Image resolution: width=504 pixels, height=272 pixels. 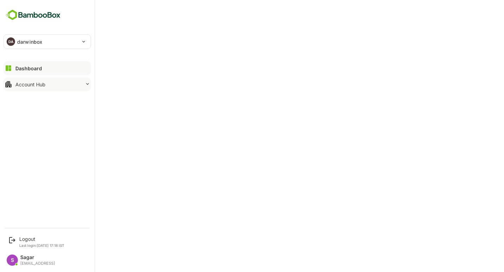 What do you see at coordinates (11, 42) in the screenshot?
I see `div: DA` at bounding box center [11, 42].